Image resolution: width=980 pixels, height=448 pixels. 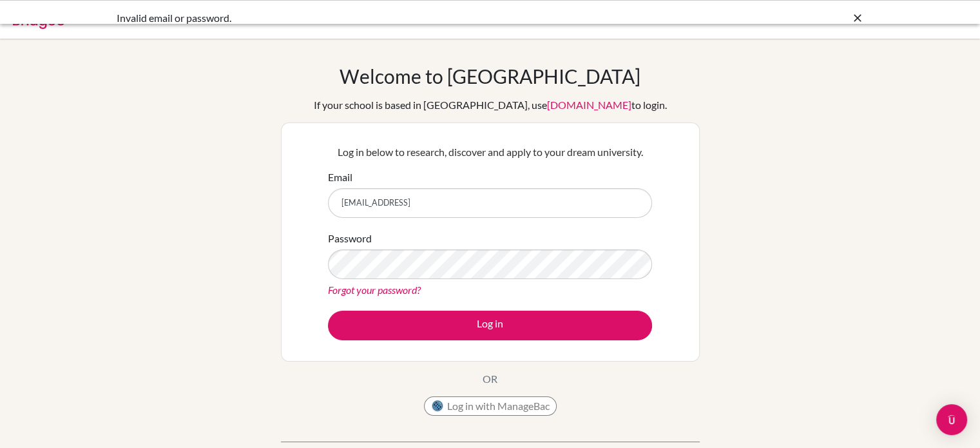 What do you see at coordinates (350, 239) in the screenshot?
I see `label: Password` at bounding box center [350, 239].